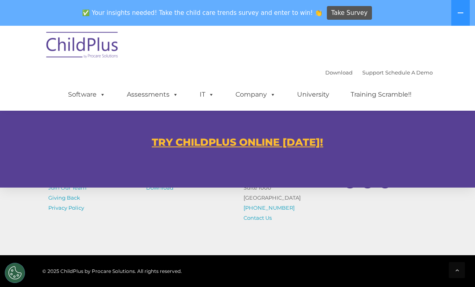 The height and width of the screenshot is (287, 475). Describe the element at coordinates (407, 244) in the screenshot. I see `div: Chat Widget` at that location.